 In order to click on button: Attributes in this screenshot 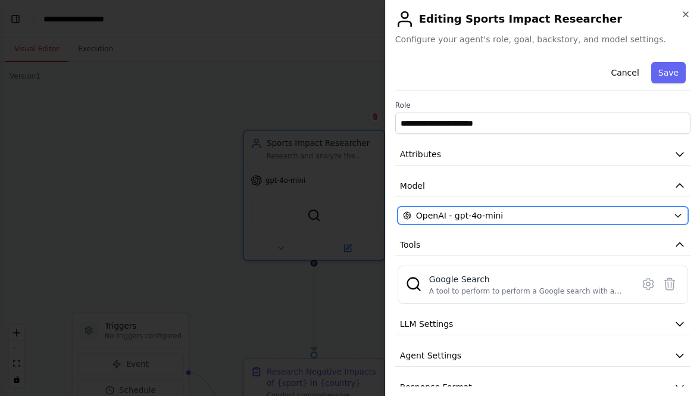, I will do `click(543, 154)`.